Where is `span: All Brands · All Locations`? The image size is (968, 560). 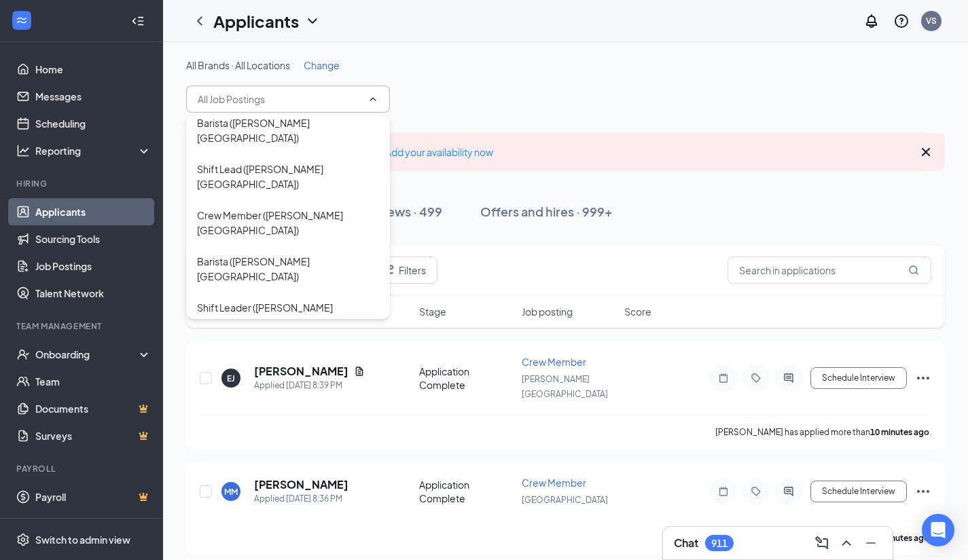 span: All Brands · All Locations is located at coordinates (238, 65).